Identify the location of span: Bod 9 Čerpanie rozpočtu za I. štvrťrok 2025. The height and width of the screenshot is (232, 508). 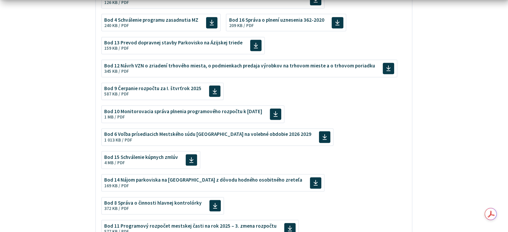
(152, 88).